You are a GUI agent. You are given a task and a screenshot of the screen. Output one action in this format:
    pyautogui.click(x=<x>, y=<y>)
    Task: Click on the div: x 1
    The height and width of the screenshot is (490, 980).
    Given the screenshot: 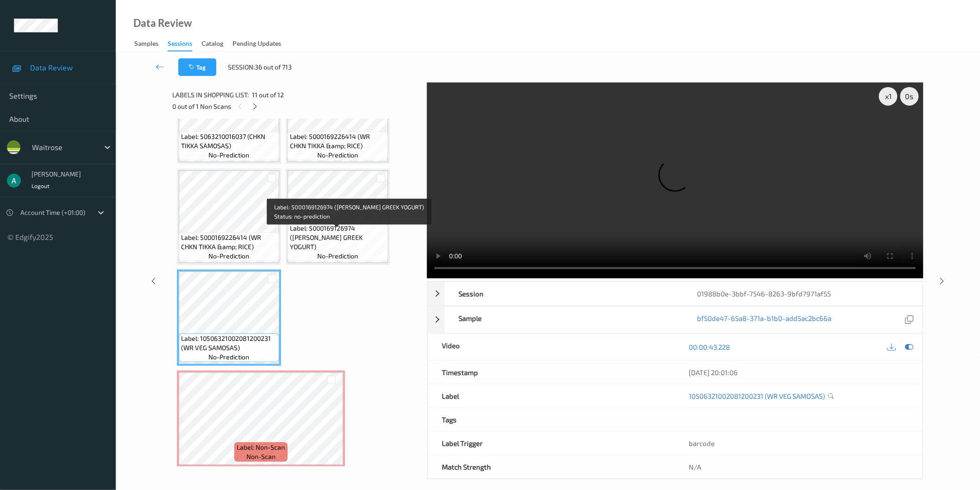 What is the action you would take?
    pyautogui.click(x=889, y=96)
    